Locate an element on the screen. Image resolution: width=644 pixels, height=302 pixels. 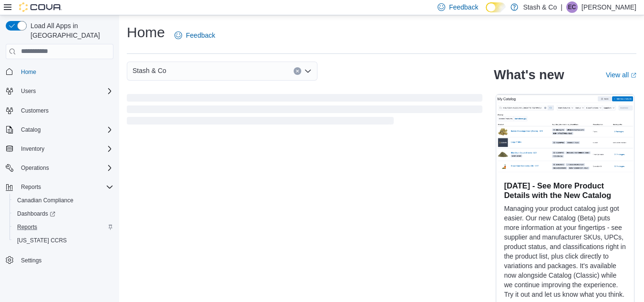
button: Open list of options is located at coordinates (308, 71).